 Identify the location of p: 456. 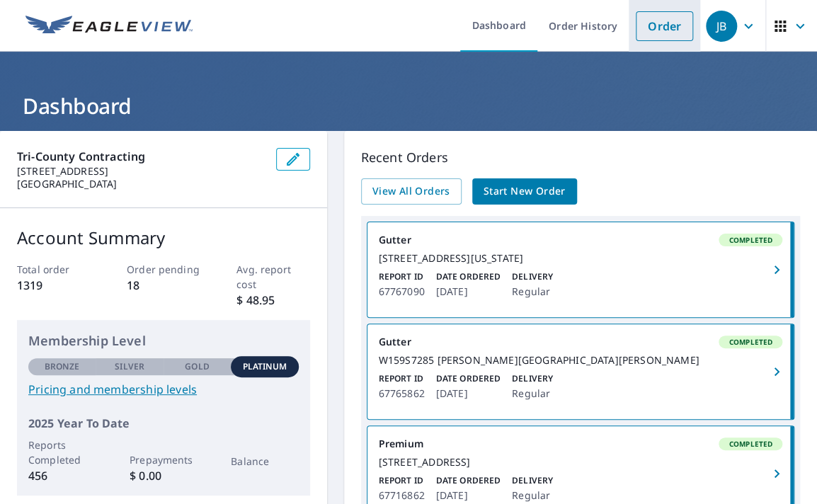
(61, 476).